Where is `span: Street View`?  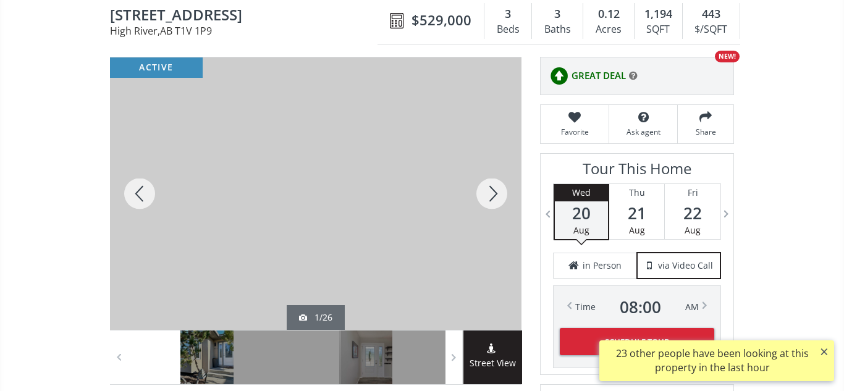
span: Street View is located at coordinates (492, 363).